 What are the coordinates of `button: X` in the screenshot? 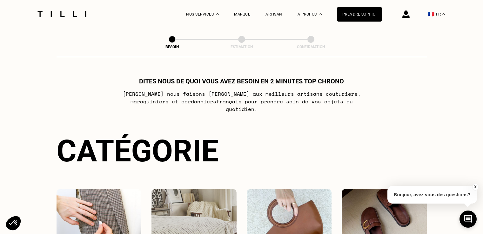 It's located at (475, 187).